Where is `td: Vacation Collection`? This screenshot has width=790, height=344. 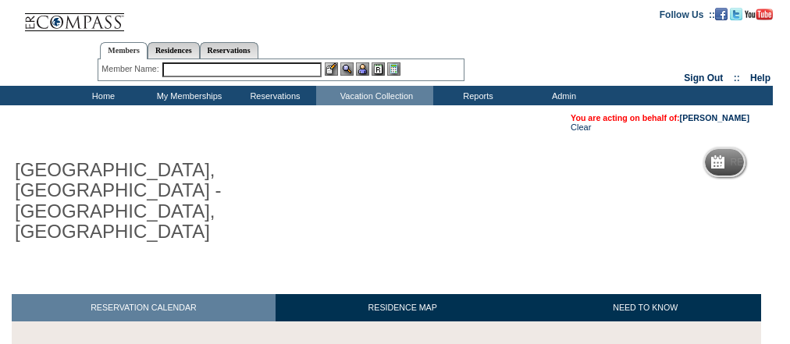 td: Vacation Collection is located at coordinates (375, 95).